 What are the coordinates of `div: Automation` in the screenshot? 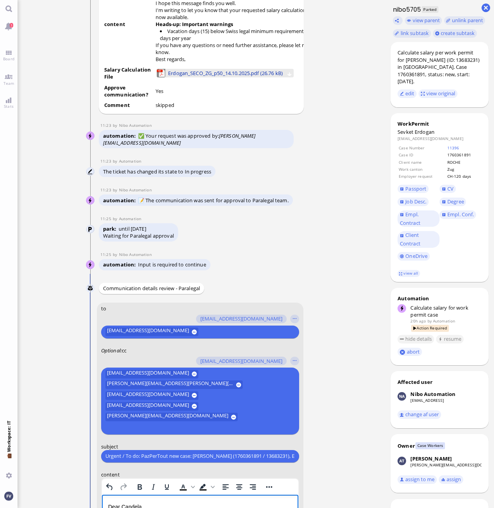 It's located at (439, 298).